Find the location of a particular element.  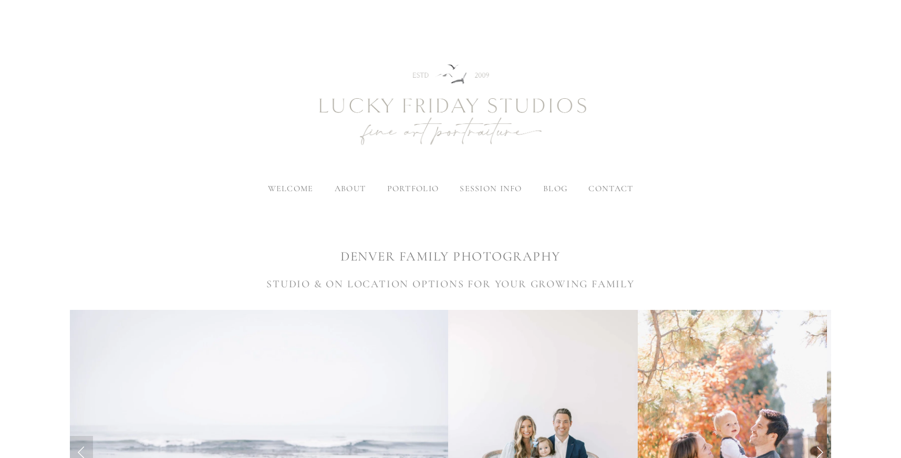

span: blog is located at coordinates (555, 189).